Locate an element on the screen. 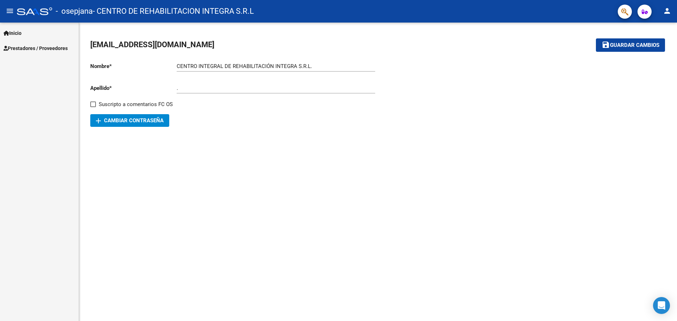 The image size is (677, 321). mat-icon: save is located at coordinates (606, 45).